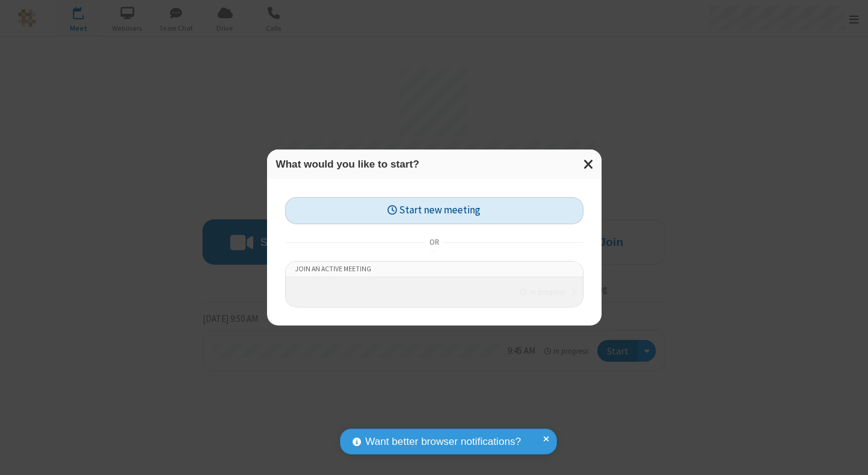  Describe the element at coordinates (434, 242) in the screenshot. I see `span: or` at that location.